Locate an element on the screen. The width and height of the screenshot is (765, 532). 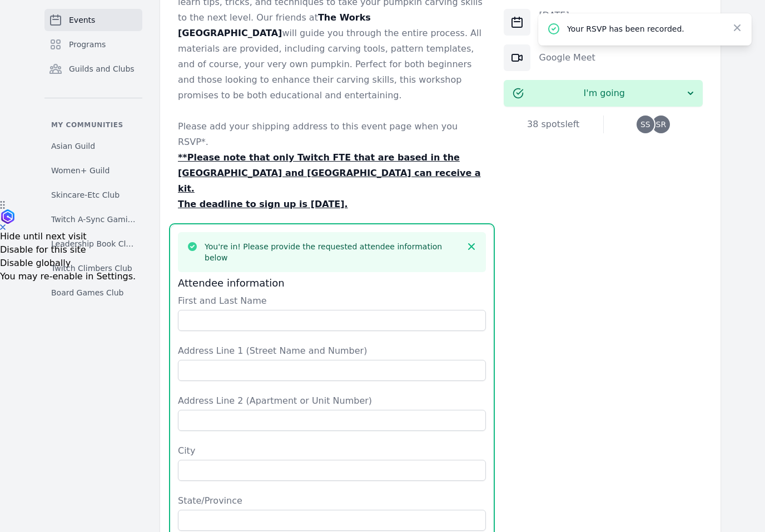
div: 38 spots left is located at coordinates (553, 124).